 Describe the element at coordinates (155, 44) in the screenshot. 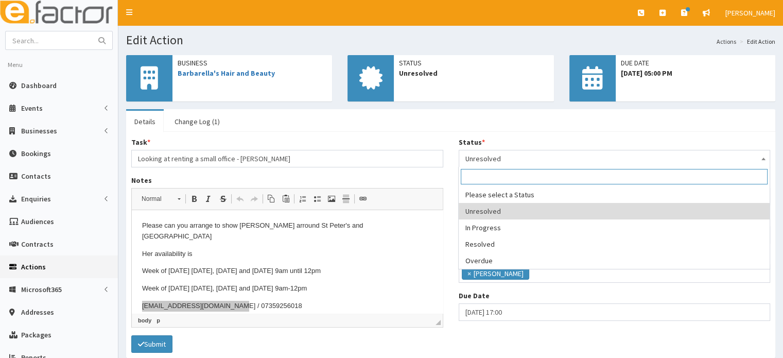

I see `p: Her availability is` at that location.